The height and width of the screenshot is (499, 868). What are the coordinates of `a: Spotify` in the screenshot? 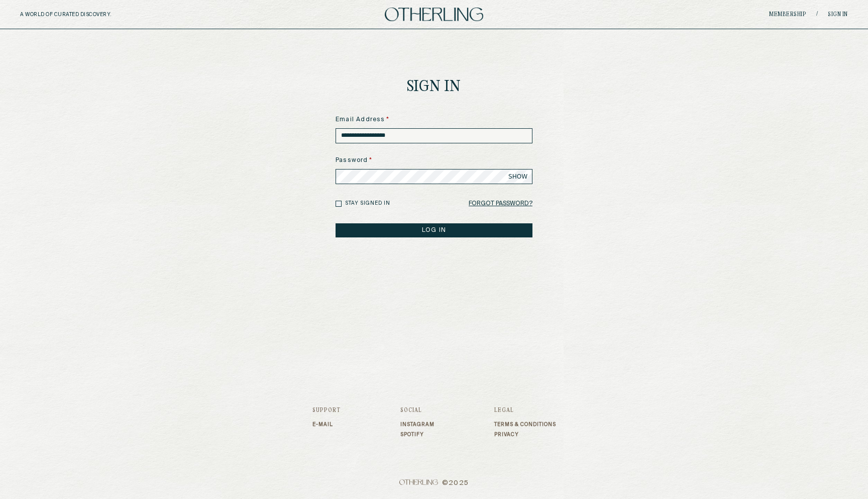 It's located at (418, 434).